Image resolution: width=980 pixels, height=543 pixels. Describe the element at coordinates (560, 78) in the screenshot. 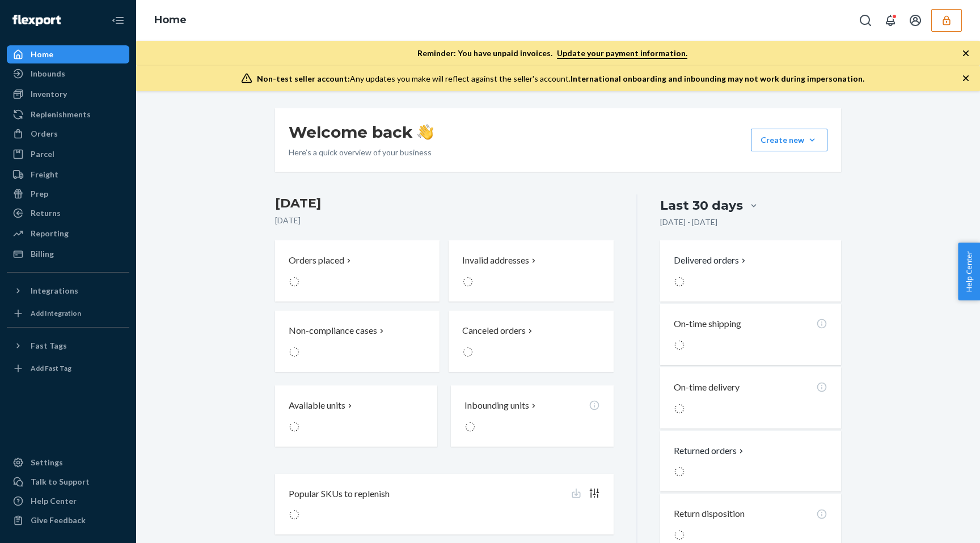

I see `div: Any updates you make will reflect against the seller's account.` at that location.